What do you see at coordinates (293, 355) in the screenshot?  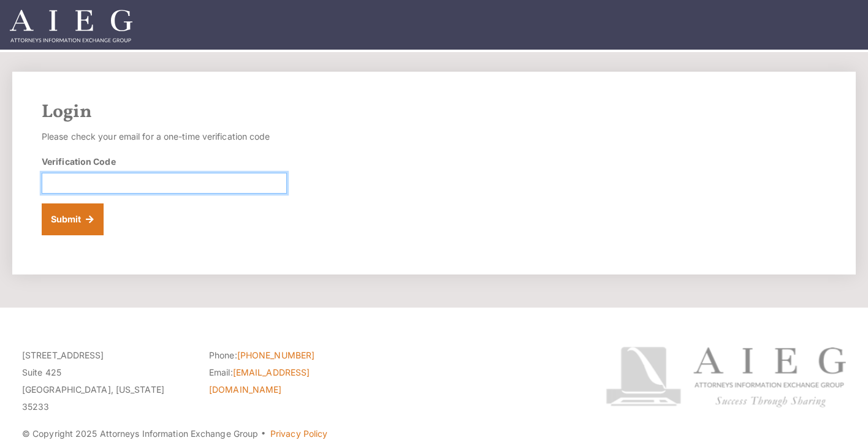 I see `li: Phone:` at bounding box center [293, 355].